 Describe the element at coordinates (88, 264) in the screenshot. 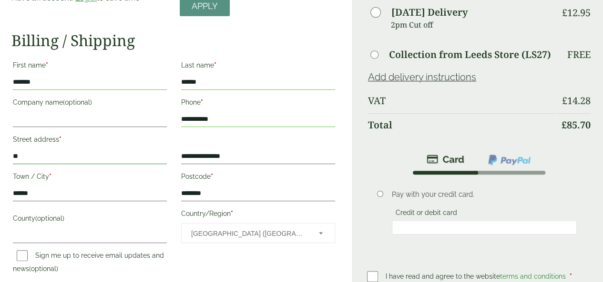

I see `label: Sign me up to receive email updates and news` at that location.